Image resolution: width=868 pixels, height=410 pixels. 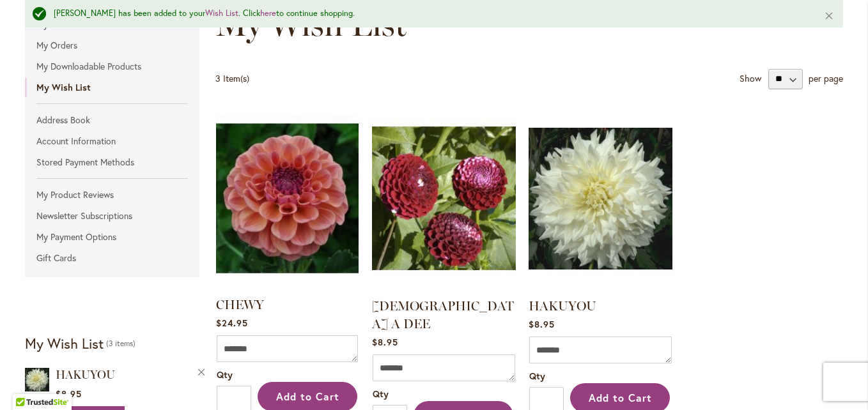 I want to click on a: My Payment Options, so click(x=112, y=237).